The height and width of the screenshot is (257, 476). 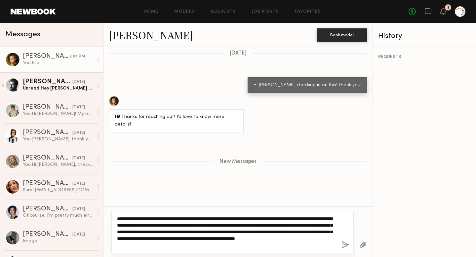 What do you see at coordinates (341, 34) in the screenshot?
I see `a: Book model` at bounding box center [341, 34].